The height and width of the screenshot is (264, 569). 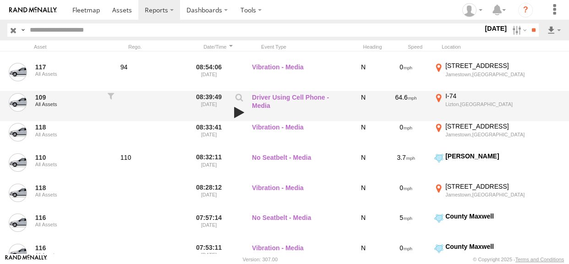 What do you see at coordinates (518, 259) in the screenshot?
I see `div: © Copyright 2025 -` at bounding box center [518, 259].